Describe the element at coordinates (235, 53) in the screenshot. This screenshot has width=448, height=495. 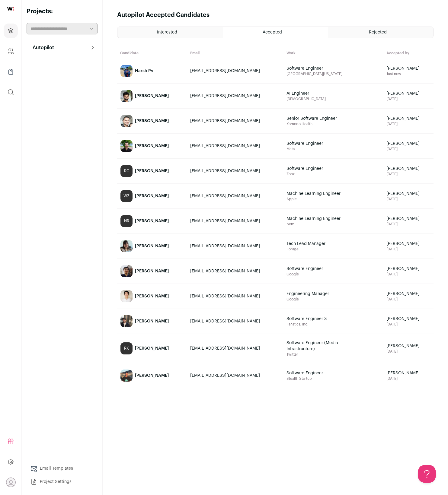
I see `th: Email` at that location.